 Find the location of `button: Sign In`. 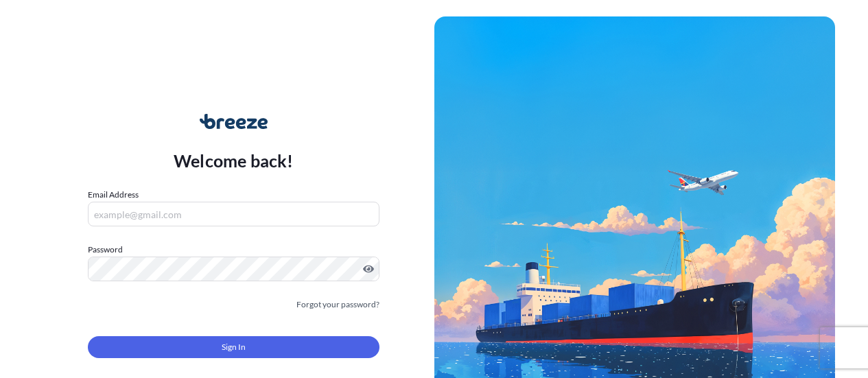

button: Sign In is located at coordinates (234, 347).